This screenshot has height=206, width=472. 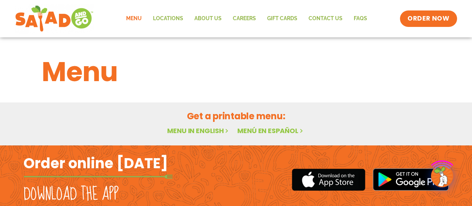 I want to click on img: appstore, so click(x=328, y=179).